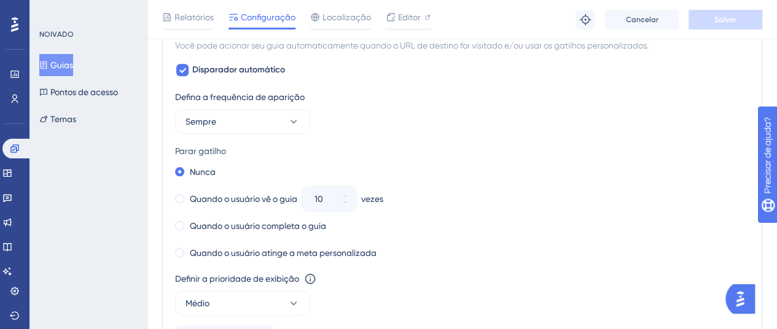  I want to click on font: Cancelar, so click(642, 20).